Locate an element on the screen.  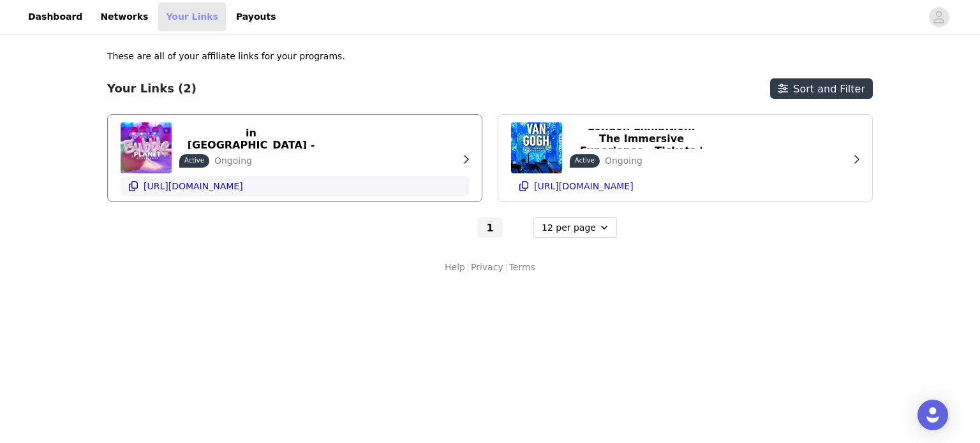
p: These are all of your affiliate links for your programs. is located at coordinates (226, 56).